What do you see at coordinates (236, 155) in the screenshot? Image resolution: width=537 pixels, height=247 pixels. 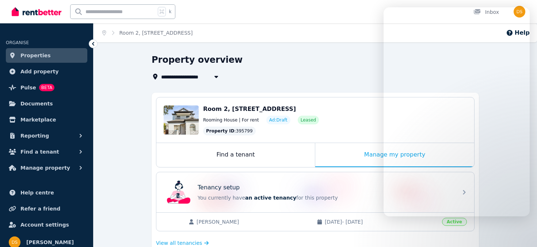 I see `div: Find a tenant` at bounding box center [236, 155].